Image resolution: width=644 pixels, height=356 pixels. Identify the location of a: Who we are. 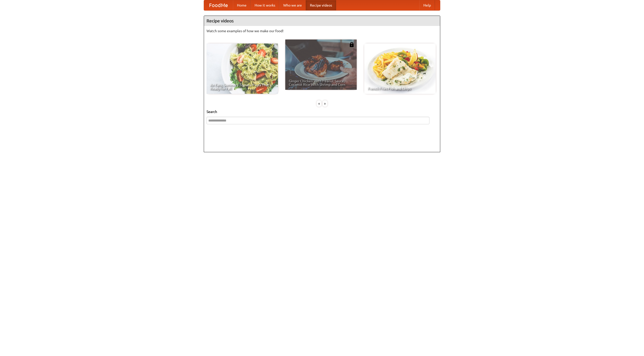
(293, 5).